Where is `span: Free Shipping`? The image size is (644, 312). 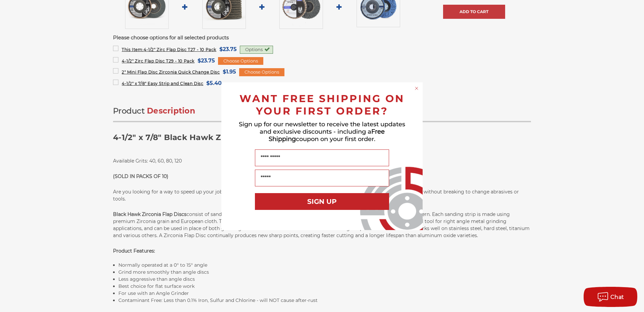
span: Free Shipping is located at coordinates (327, 135).